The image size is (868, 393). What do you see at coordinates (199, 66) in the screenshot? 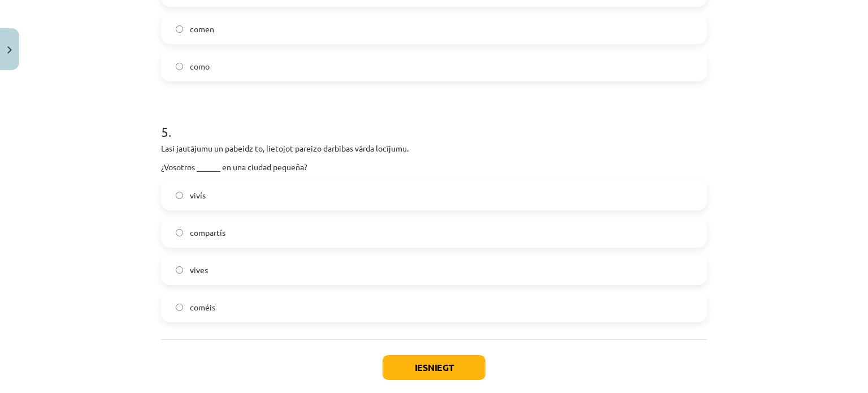
I see `span: como` at bounding box center [199, 66].